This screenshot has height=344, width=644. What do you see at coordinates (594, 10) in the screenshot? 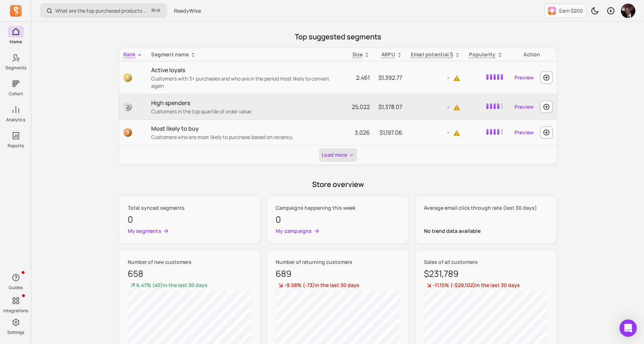
I see `button: Toggle dark mode` at bounding box center [594, 10].